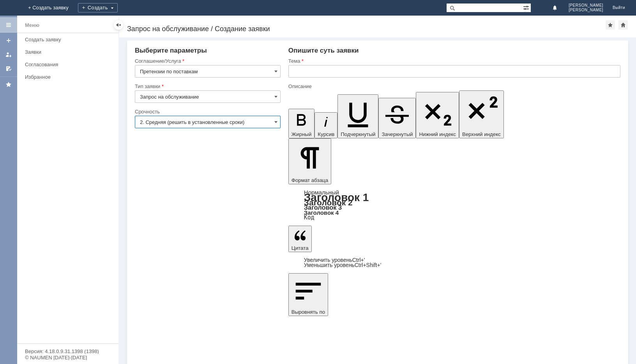 This screenshot has width=636, height=364. Describe the element at coordinates (308, 312) in the screenshot. I see `span: Выровнять по` at that location.